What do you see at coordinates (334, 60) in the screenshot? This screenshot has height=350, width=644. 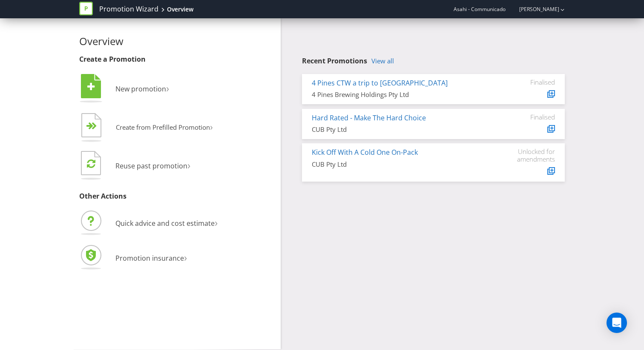 I see `span: Recent Promotions` at bounding box center [334, 60].